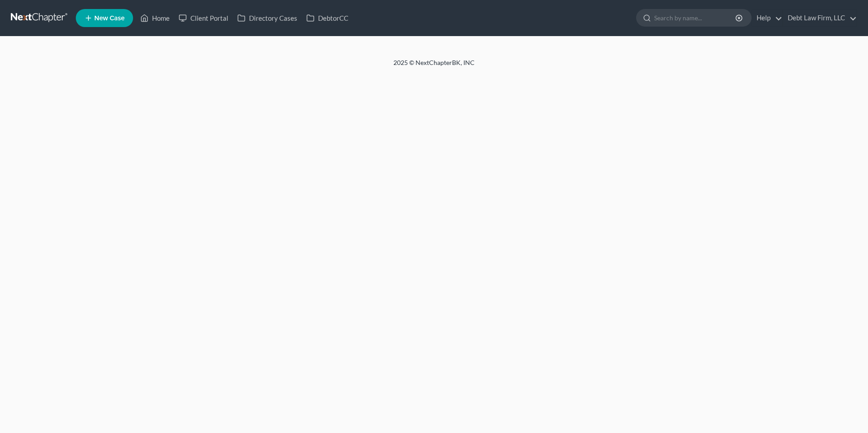  Describe the element at coordinates (767, 18) in the screenshot. I see `a: Help` at that location.